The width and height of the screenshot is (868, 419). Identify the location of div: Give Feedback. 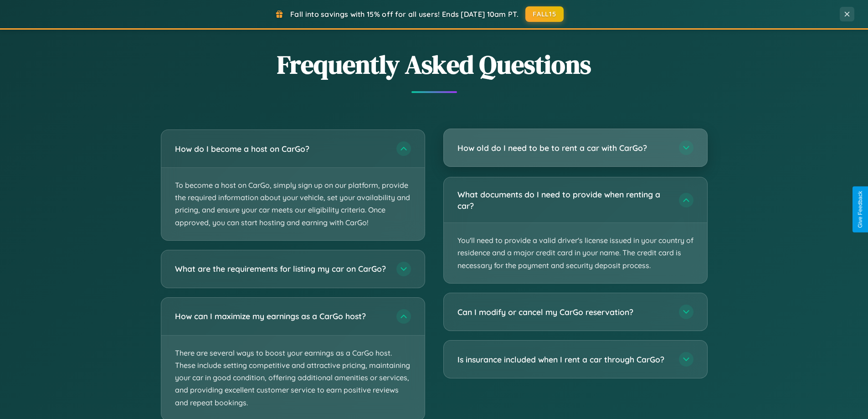
(860, 209).